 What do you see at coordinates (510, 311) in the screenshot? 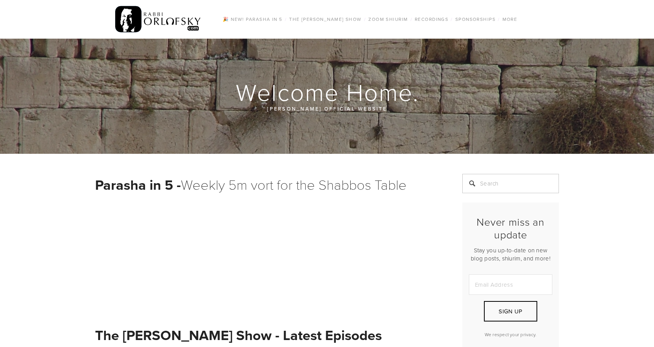
I see `button: Sign Up` at bounding box center [510, 311].